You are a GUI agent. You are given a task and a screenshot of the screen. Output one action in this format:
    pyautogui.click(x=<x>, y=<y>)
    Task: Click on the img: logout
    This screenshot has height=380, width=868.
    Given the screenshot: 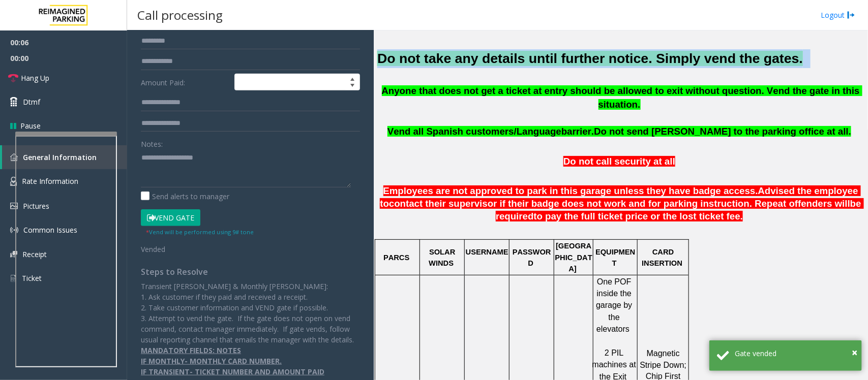 What is the action you would take?
    pyautogui.click(x=851, y=15)
    